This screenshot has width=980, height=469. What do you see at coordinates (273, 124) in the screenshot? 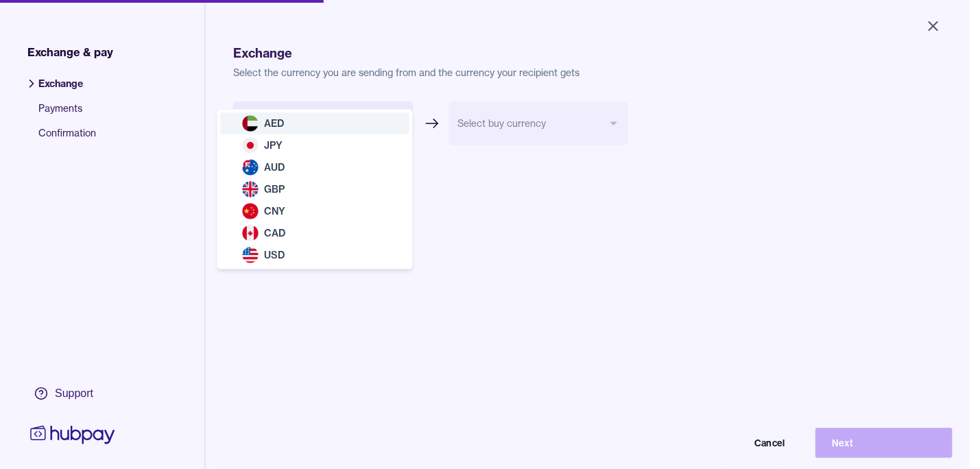
I see `span: AED` at bounding box center [273, 124].